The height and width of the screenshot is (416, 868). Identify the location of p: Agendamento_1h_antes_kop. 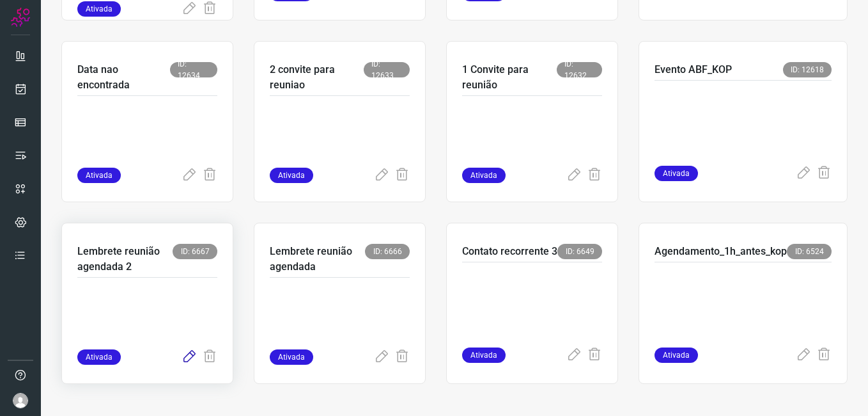
(720, 252).